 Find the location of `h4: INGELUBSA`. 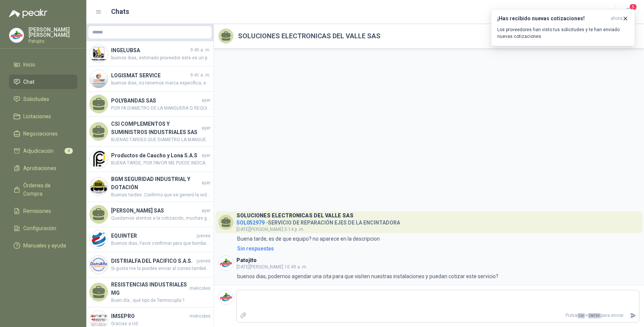

h4: INGELUBSA is located at coordinates (150, 50).